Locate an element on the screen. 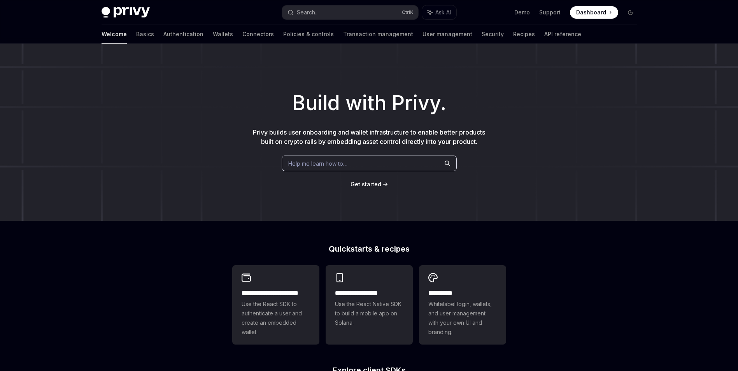 The height and width of the screenshot is (371, 738). span: Whitelabel login, wallets, and user management with your own UI and branding. is located at coordinates (462, 318).